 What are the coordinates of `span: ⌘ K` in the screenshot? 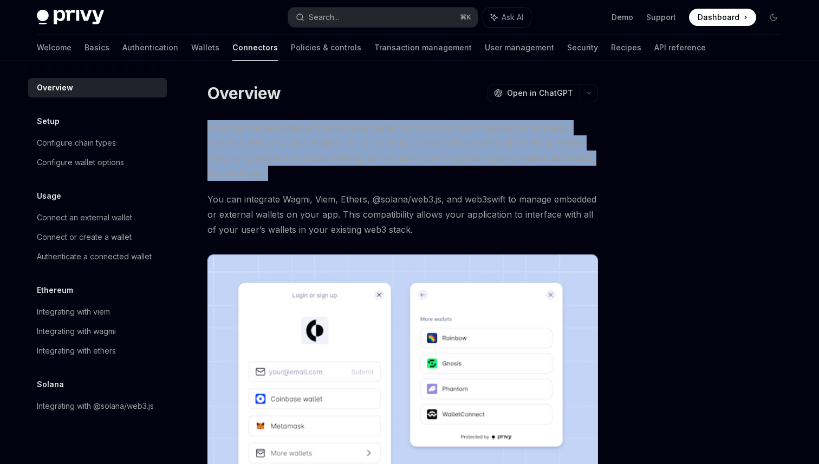 It's located at (465, 17).